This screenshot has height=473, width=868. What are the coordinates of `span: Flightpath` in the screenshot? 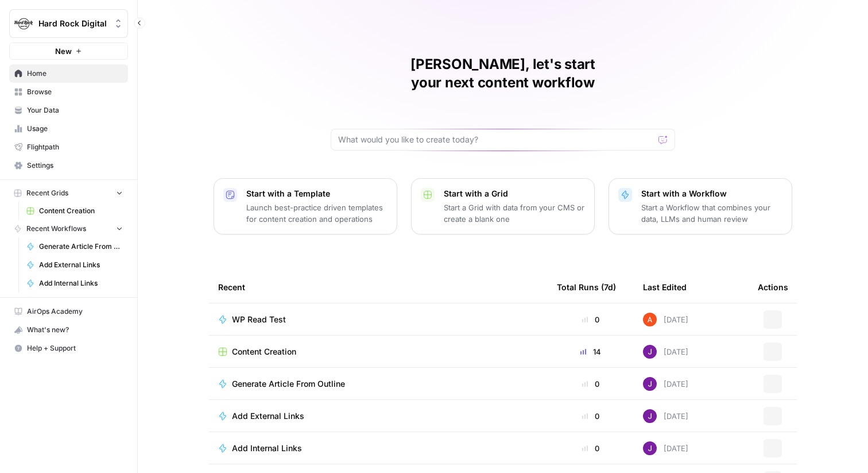 It's located at (75, 147).